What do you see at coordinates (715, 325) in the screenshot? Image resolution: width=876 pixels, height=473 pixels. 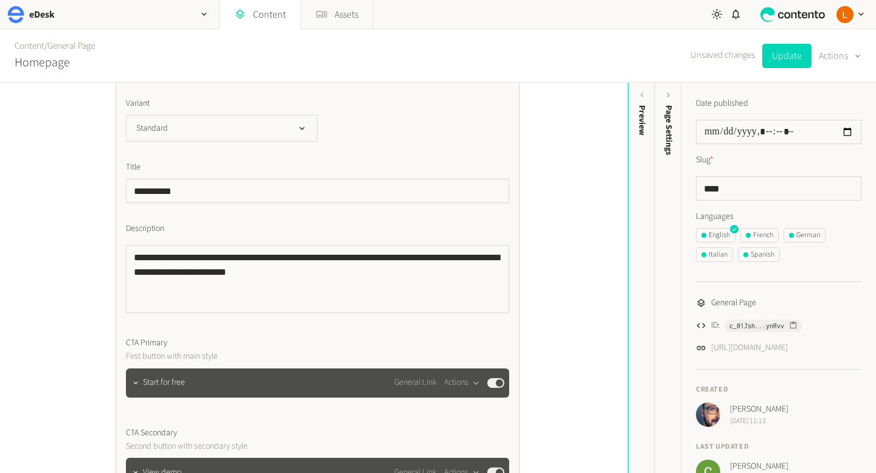 I see `span: ID:` at bounding box center [715, 325].